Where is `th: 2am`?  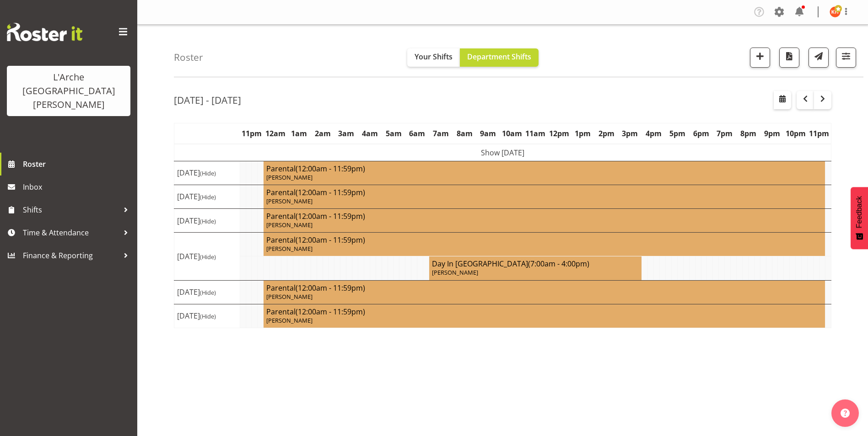
th: 2am is located at coordinates (322, 133).